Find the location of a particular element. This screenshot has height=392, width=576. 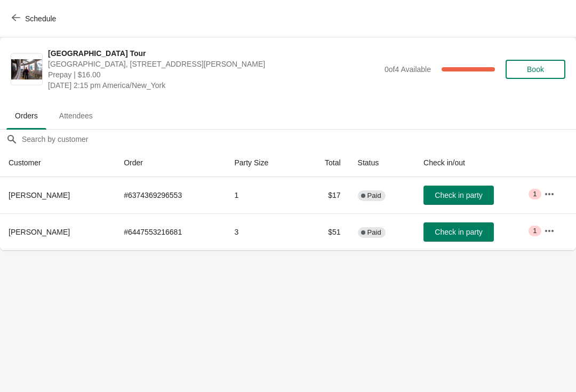

td: 3 is located at coordinates (263, 232).